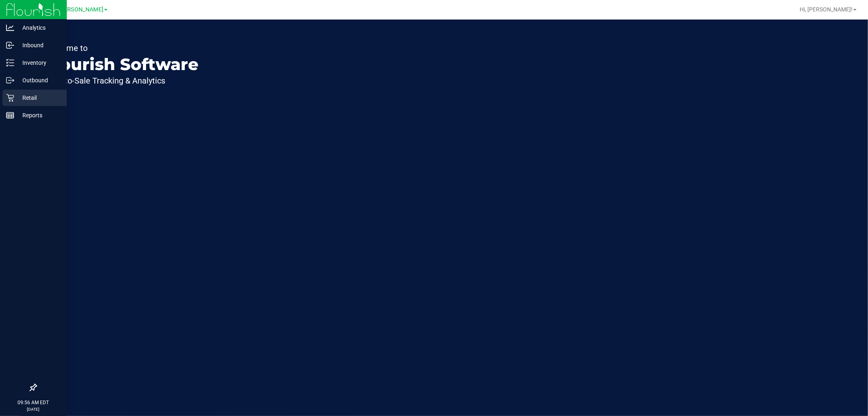  I want to click on p: Reports, so click(39, 115).